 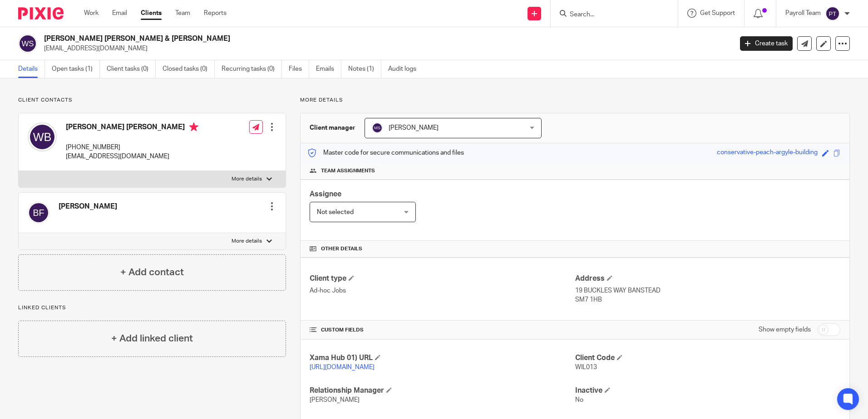 What do you see at coordinates (299, 69) in the screenshot?
I see `a: Files` at bounding box center [299, 69].